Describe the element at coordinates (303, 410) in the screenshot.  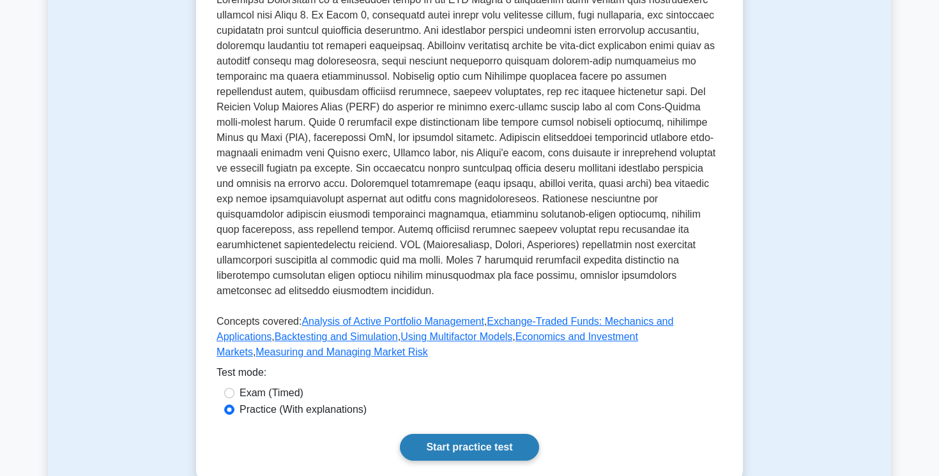
I see `label: Practice (With explanations)` at that location.